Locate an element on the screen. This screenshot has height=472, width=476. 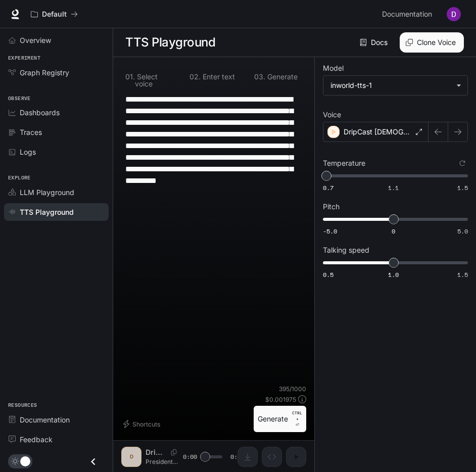
button: Reset to default is located at coordinates (462, 163).